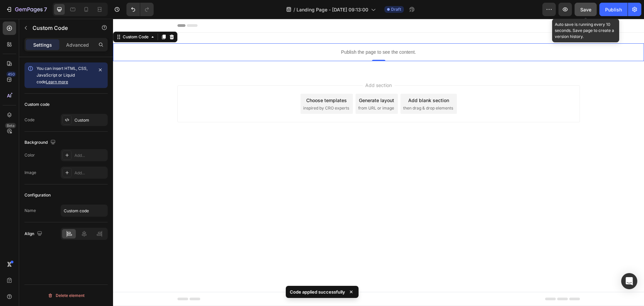 This screenshot has width=644, height=306. I want to click on p: 7, so click(45, 10).